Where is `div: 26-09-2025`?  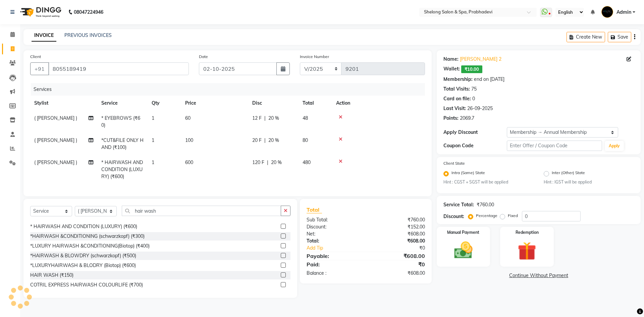
div: 26-09-2025 is located at coordinates (480, 108).